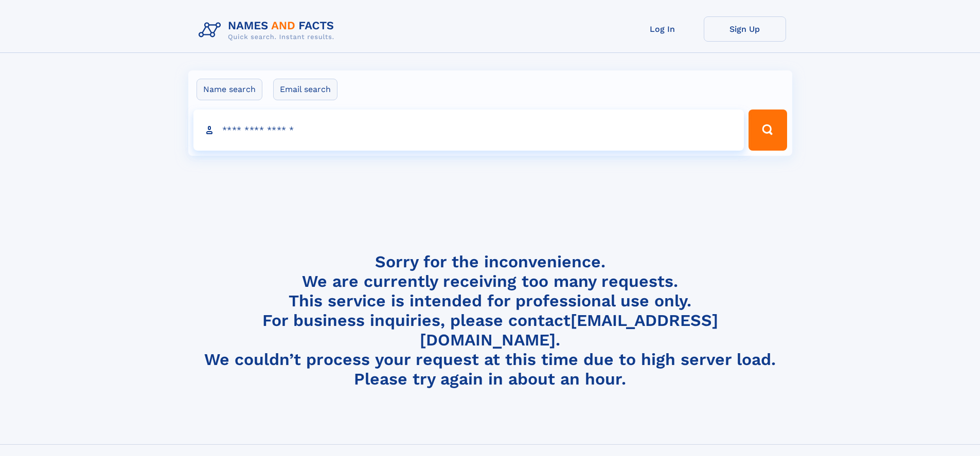 The height and width of the screenshot is (456, 980). What do you see at coordinates (469, 130) in the screenshot?
I see `input: search input` at bounding box center [469, 130].